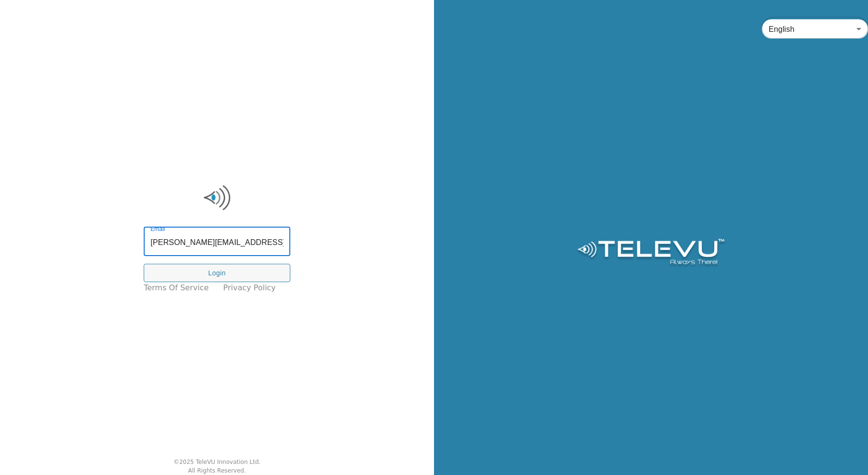 Image resolution: width=868 pixels, height=475 pixels. Describe the element at coordinates (217, 462) in the screenshot. I see `div: © 2025 TeleVU Innovation Ltd.` at that location.